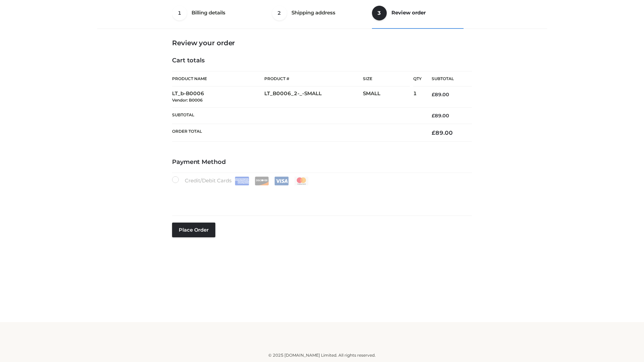 The image size is (644, 362). What do you see at coordinates (417, 79) in the screenshot?
I see `th: Qty` at bounding box center [417, 79].